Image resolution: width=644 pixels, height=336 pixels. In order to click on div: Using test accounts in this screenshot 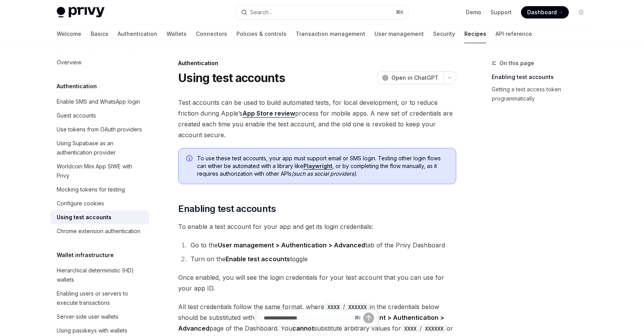, I will do `click(84, 217)`.